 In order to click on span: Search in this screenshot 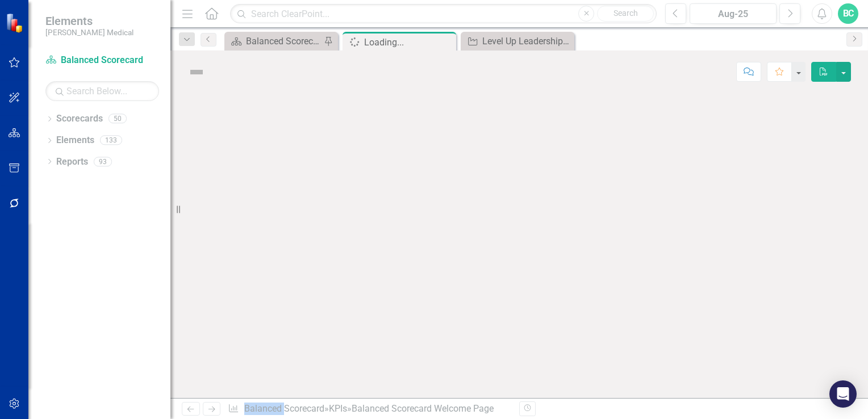, I will do `click(626, 13)`.